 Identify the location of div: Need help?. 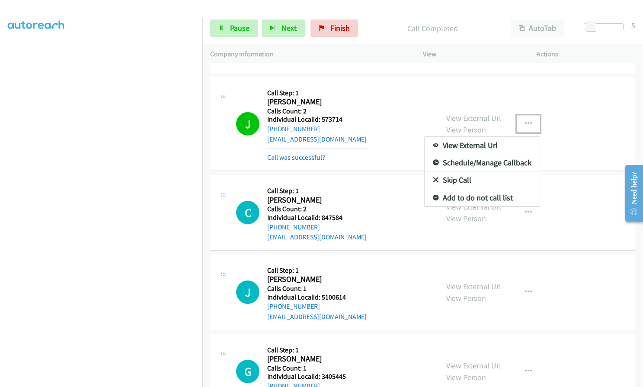
(16, 29).